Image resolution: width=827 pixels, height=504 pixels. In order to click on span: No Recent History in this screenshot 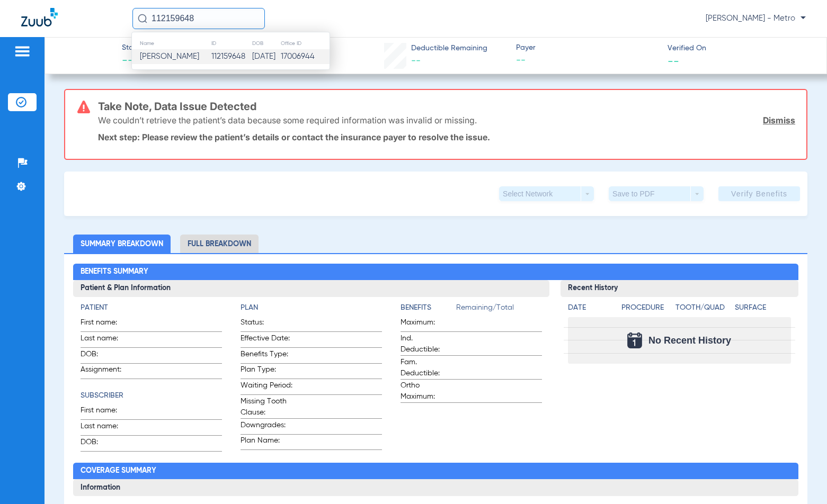, I will do `click(690, 341)`.